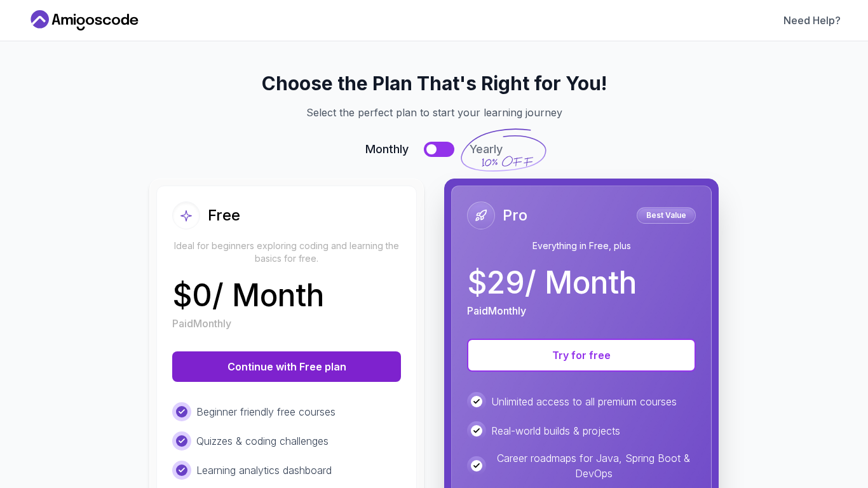 The width and height of the screenshot is (868, 488). Describe the element at coordinates (581, 245) in the screenshot. I see `p: Everything in Free, plus` at that location.